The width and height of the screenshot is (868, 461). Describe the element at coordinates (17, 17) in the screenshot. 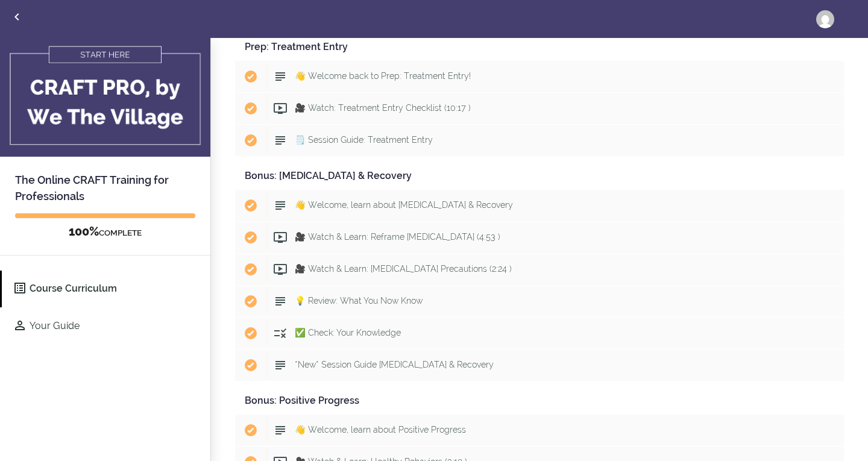

I see `svg: Back to courses` at that location.